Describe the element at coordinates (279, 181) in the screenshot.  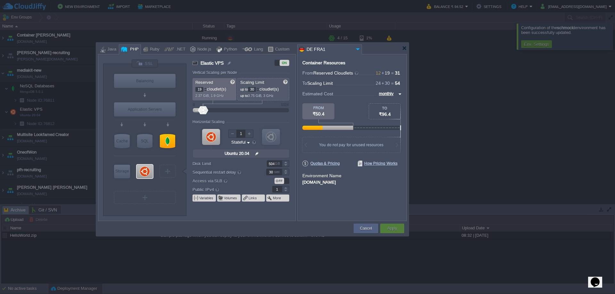
I see `div: OFF` at that location.